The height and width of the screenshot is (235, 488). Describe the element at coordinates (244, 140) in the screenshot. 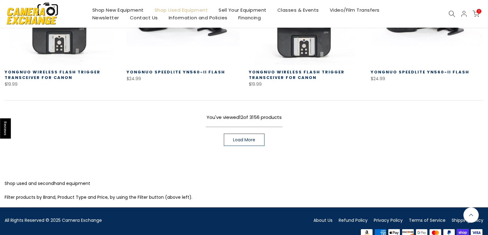

I see `a: Load More` at that location.